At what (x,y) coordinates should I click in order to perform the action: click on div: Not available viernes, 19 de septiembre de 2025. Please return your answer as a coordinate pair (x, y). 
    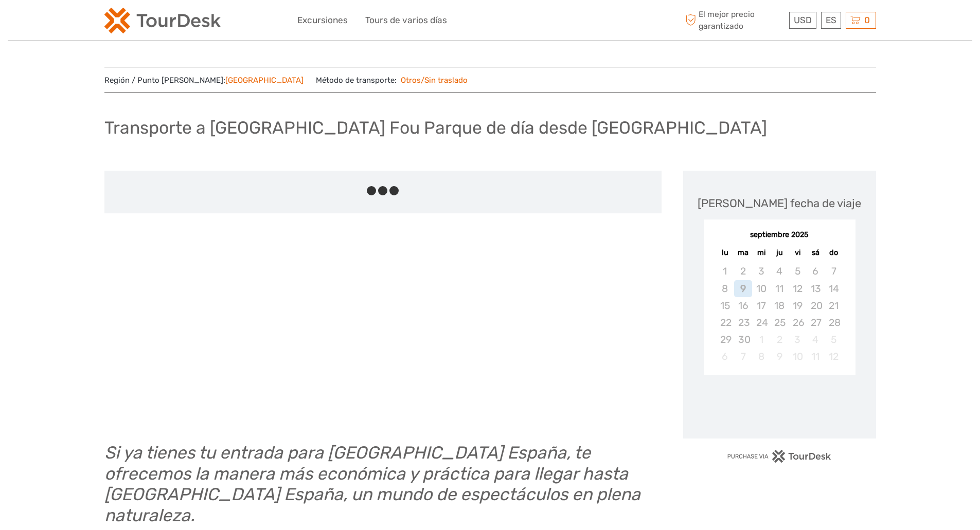
    Looking at the image, I should click on (797, 306).